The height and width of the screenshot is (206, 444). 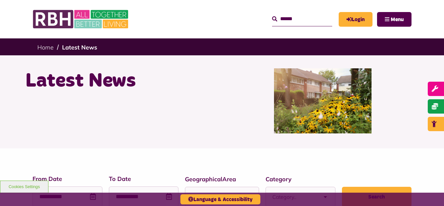 I want to click on label: Category, so click(x=300, y=179).